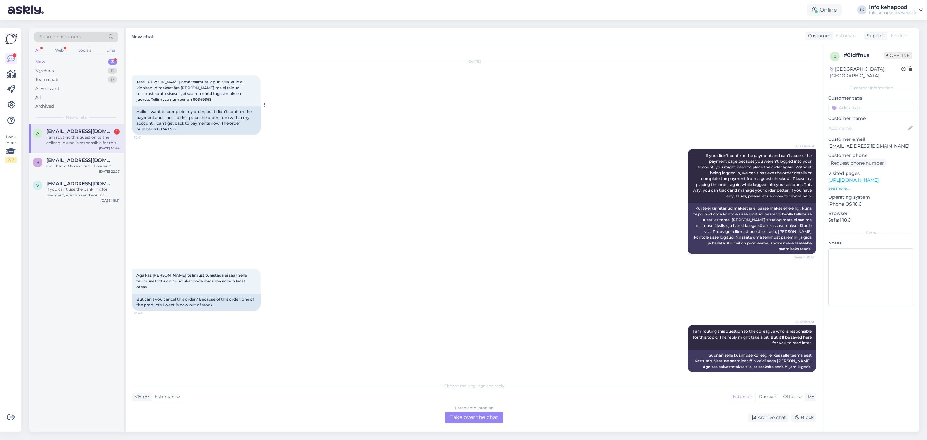 The height and width of the screenshot is (440, 927). Describe the element at coordinates (11, 148) in the screenshot. I see `div: Look Here` at that location.